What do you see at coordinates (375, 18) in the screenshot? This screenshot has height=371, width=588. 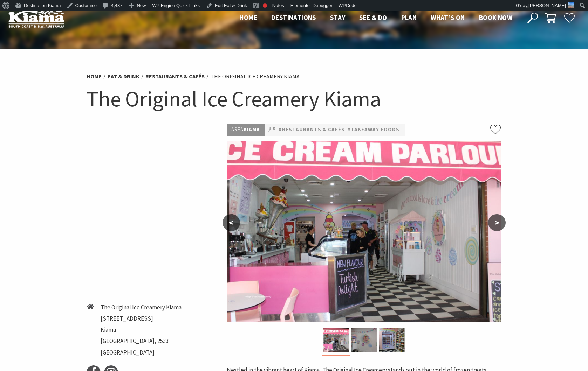 I see `nav: Main Menu` at bounding box center [375, 18].